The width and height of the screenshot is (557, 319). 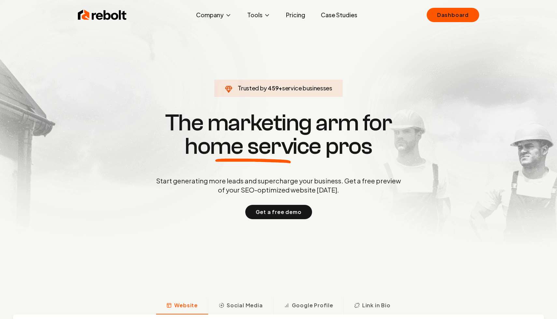 What do you see at coordinates (253, 147) in the screenshot?
I see `span: home service` at bounding box center [253, 147].